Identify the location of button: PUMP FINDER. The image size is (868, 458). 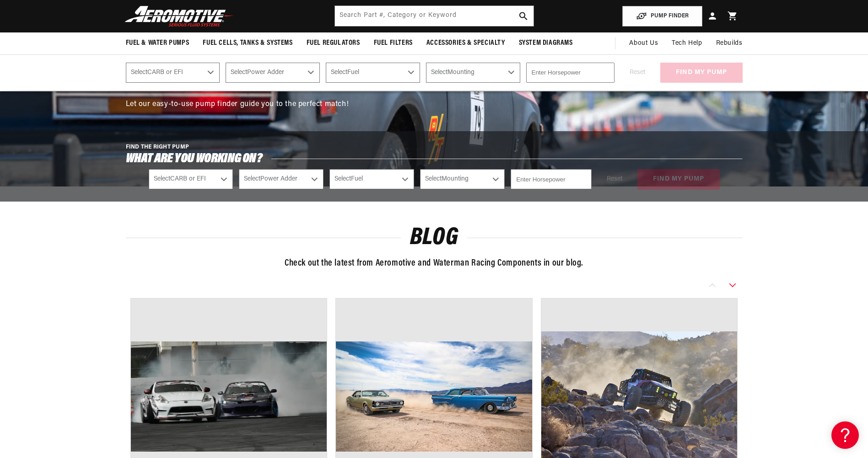
(662, 16).